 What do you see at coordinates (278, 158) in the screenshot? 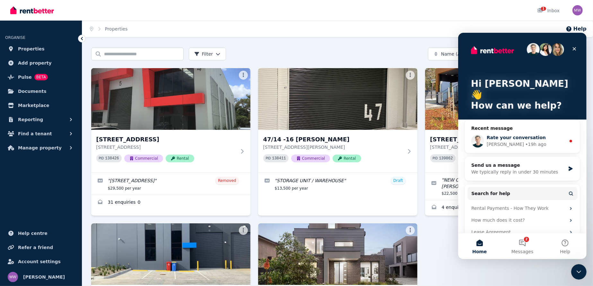
I see `code: 138411` at bounding box center [278, 158].